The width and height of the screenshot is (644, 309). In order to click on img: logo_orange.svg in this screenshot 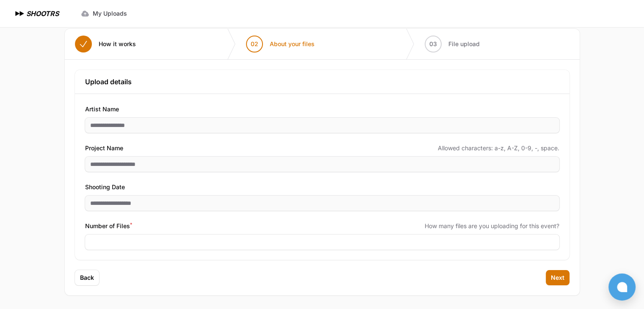, I will do `click(17, 17)`.